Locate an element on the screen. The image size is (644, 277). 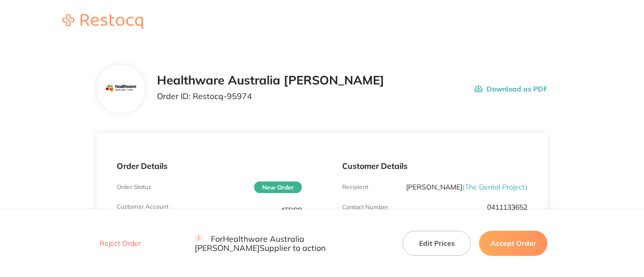
p: Recipient is located at coordinates (355, 187).